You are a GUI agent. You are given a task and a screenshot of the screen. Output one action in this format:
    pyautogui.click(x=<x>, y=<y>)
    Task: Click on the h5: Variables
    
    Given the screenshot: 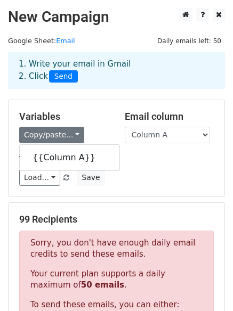 What is the action you would take?
    pyautogui.click(x=64, y=117)
    